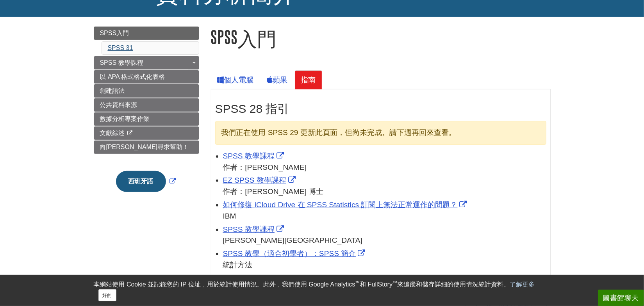 The width and height of the screenshot is (644, 306). I want to click on button: 西班牙語, so click(141, 181).